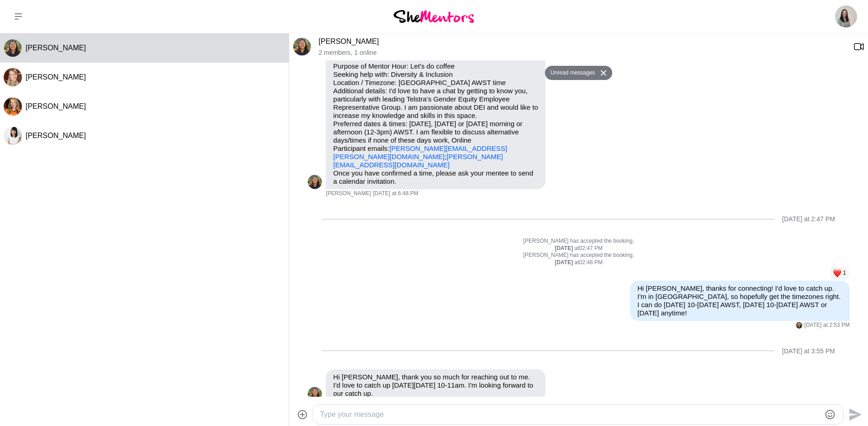 Image resolution: width=868 pixels, height=426 pixels. I want to click on div: at 02:48 PM, so click(579, 263).